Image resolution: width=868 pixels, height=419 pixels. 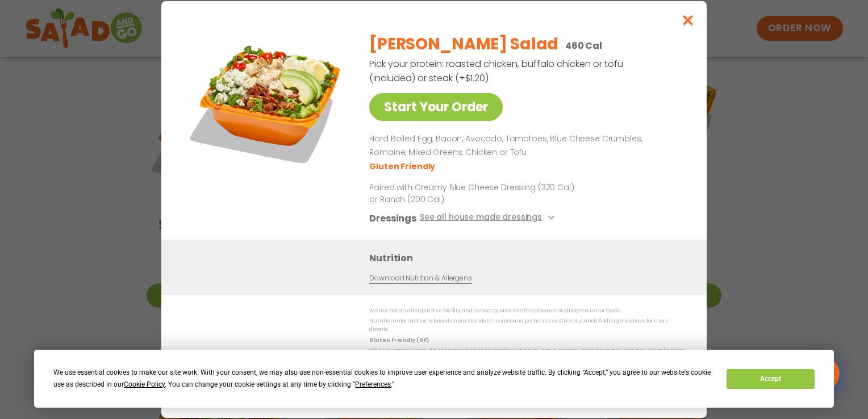 I want to click on p: While our menu includes ingredients that are made without gluten, our restaurants are not gluten ..., so click(x=526, y=355).